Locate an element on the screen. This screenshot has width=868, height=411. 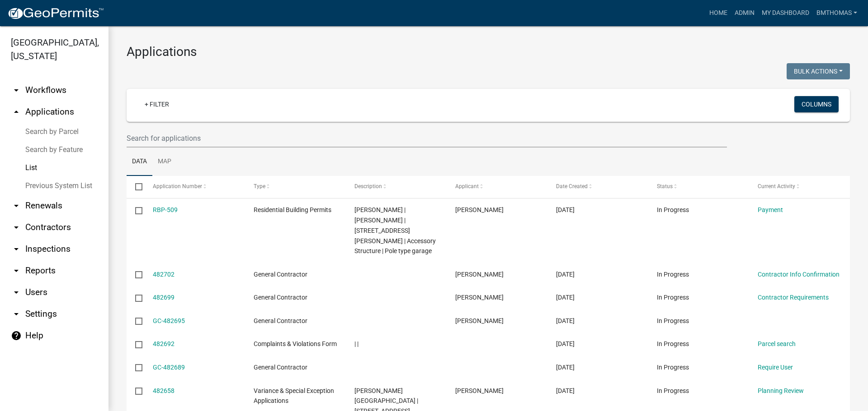
button: Columns is located at coordinates (816, 105).